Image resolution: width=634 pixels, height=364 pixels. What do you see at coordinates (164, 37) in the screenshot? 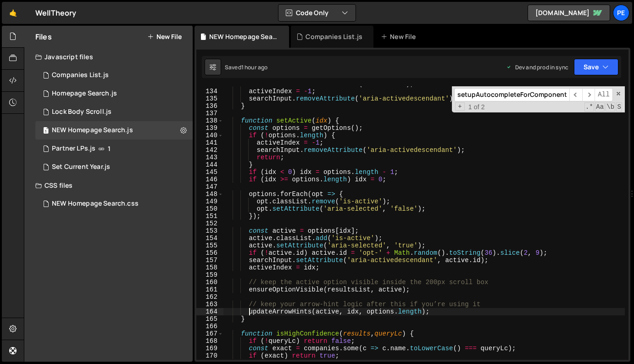
I see `button: New File` at bounding box center [164, 37].